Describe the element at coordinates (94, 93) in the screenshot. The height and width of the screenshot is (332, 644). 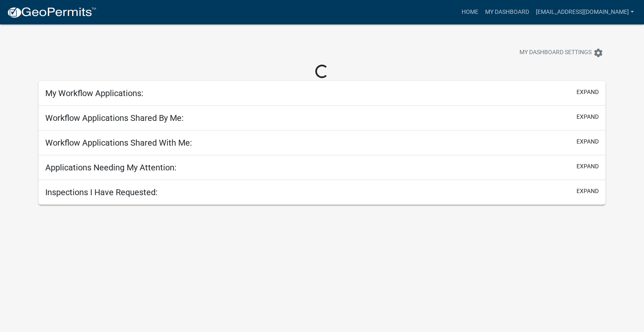
I see `h5: My Workflow Applications:` at that location.